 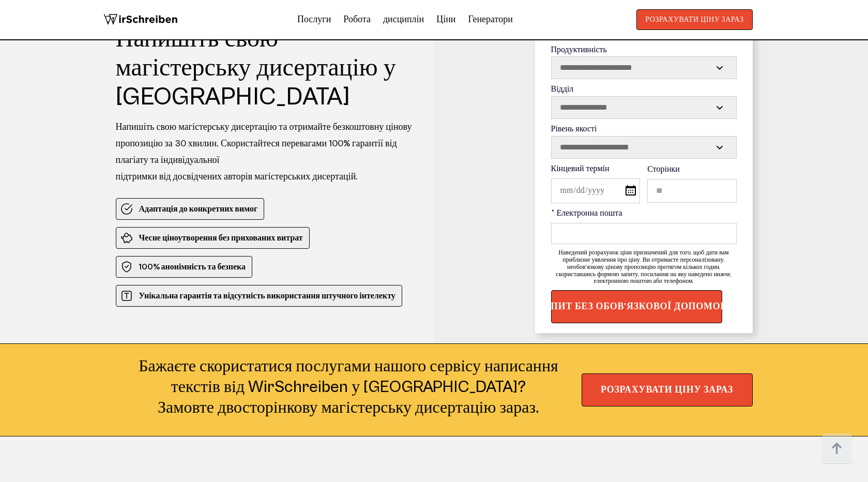 What do you see at coordinates (490, 20) in the screenshot?
I see `a: Генератори` at bounding box center [490, 20].